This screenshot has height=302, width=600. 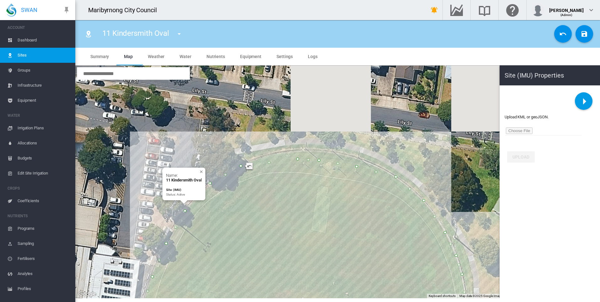 What do you see at coordinates (585, 101) in the screenshot?
I see `md-icon: icon-menu-right` at bounding box center [585, 101].